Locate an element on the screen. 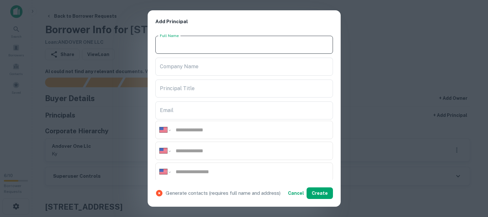 The image size is (488, 217). button: Create is located at coordinates (320, 193).